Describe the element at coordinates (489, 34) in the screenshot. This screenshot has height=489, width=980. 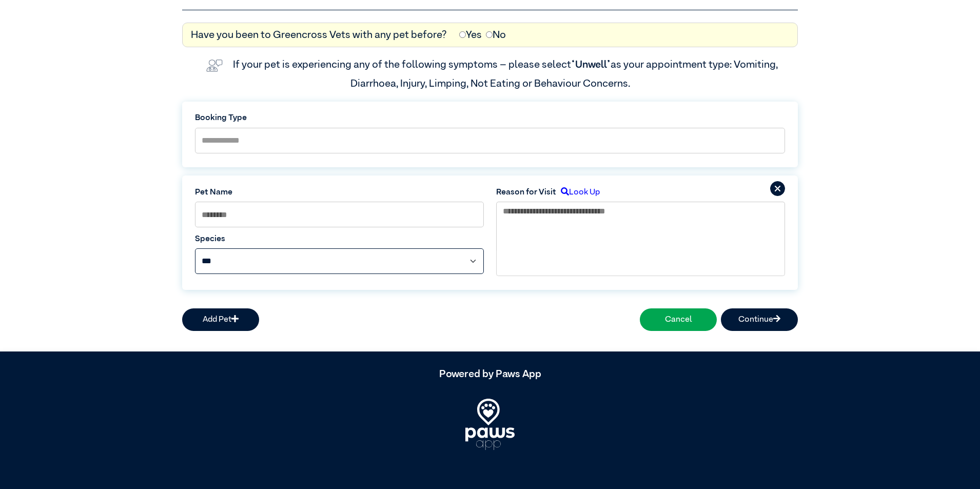
I see `input: No` at that location.